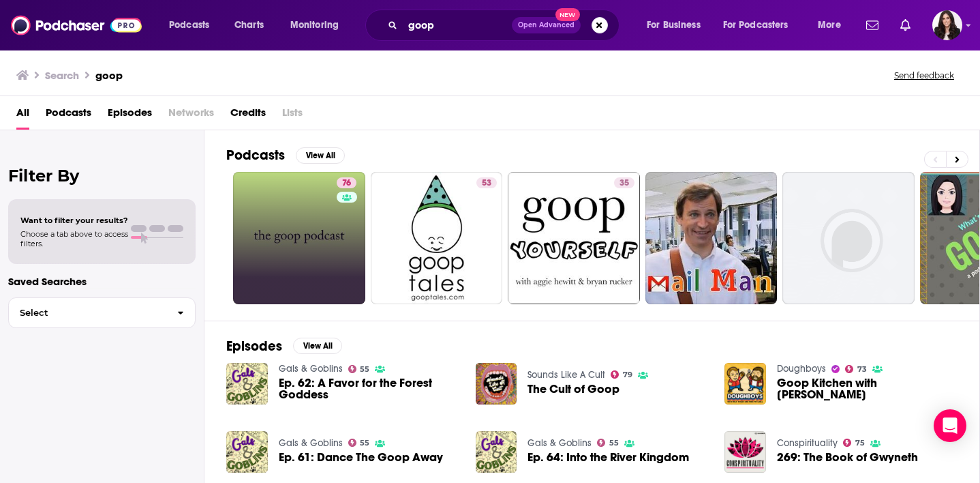  What do you see at coordinates (77, 25) in the screenshot?
I see `a: Podchaser - Follow, Share and Rate Podcasts` at bounding box center [77, 25].